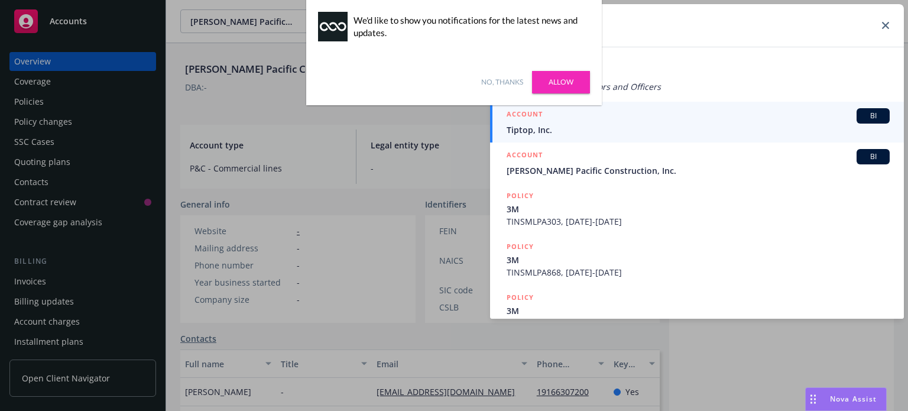 This screenshot has width=908, height=411. I want to click on div: Drag to move, so click(813, 399).